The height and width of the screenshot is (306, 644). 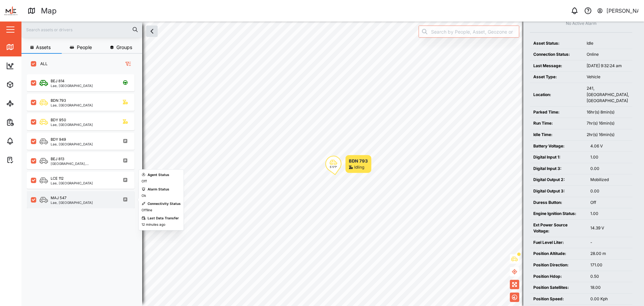 I want to click on img: Main Logo, so click(x=11, y=11).